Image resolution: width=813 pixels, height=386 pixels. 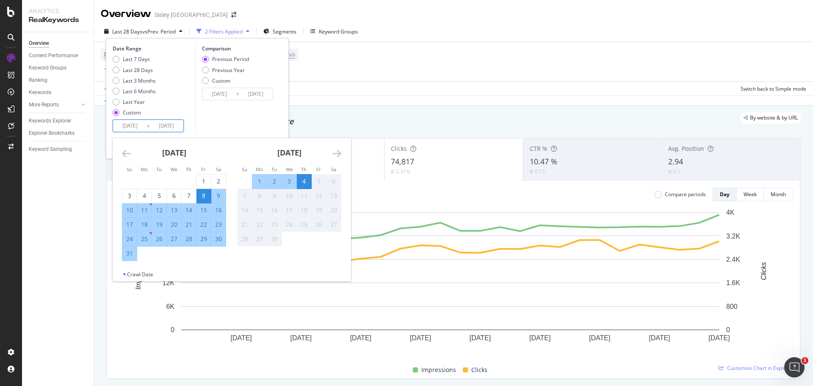 I want to click on div: Last 3 Months, so click(x=134, y=80).